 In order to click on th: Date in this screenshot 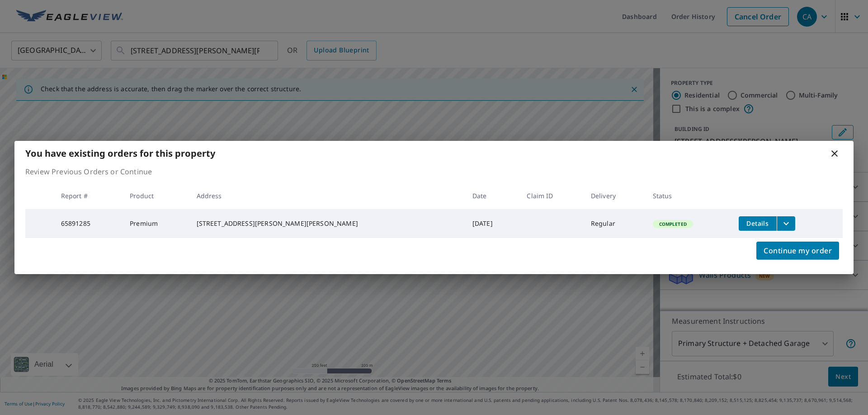, I will do `click(493, 196)`.